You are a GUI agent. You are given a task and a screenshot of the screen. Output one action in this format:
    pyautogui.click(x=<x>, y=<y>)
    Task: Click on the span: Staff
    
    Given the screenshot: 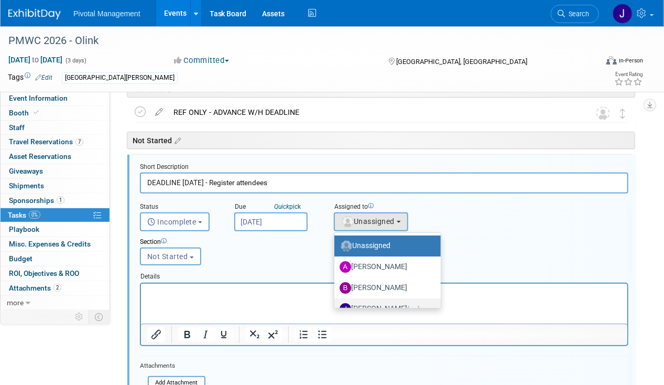 What is the action you would take?
    pyautogui.click(x=17, y=127)
    